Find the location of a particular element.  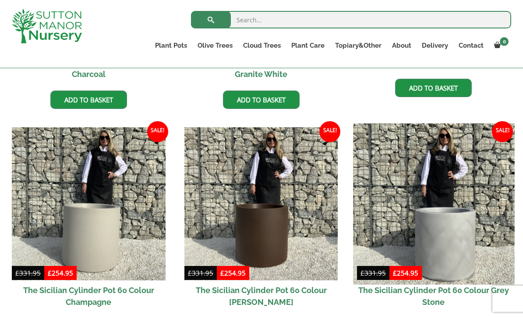

a: Add to basket: “The Sicilian Cylinder Pot 60 Colour Clay” is located at coordinates (433, 88).